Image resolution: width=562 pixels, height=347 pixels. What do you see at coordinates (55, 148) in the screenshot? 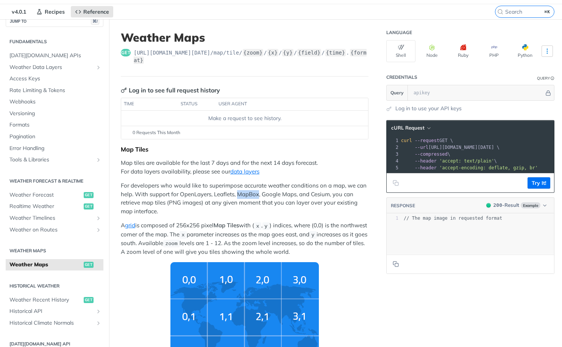
I see `a: Error Handling` at bounding box center [55, 148].